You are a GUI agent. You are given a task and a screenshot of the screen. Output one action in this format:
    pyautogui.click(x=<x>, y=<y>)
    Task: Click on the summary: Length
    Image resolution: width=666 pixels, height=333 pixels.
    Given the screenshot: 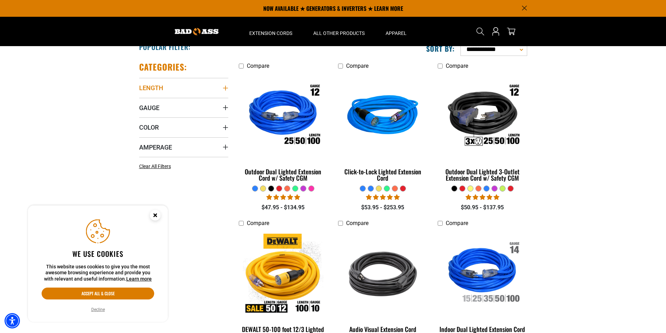 What is the action you would take?
    pyautogui.click(x=183, y=88)
    